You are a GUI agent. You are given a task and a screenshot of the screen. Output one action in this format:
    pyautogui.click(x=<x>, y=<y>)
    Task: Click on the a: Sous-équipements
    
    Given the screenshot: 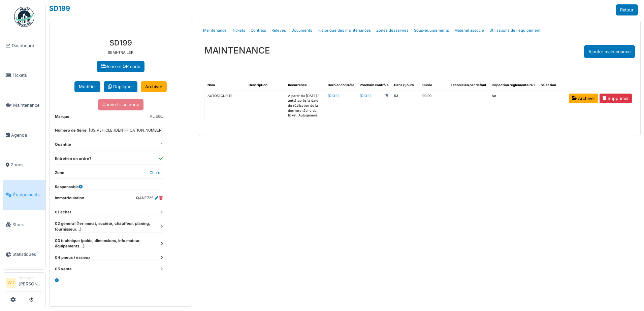 What is the action you would take?
    pyautogui.click(x=431, y=30)
    